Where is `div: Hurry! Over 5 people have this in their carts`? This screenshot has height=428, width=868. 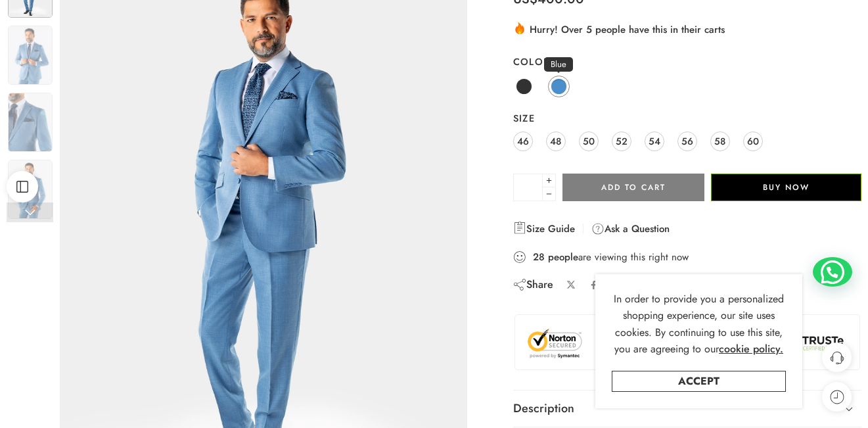
div: Hurry! Over 5 people have this in their carts is located at coordinates (687, 29).